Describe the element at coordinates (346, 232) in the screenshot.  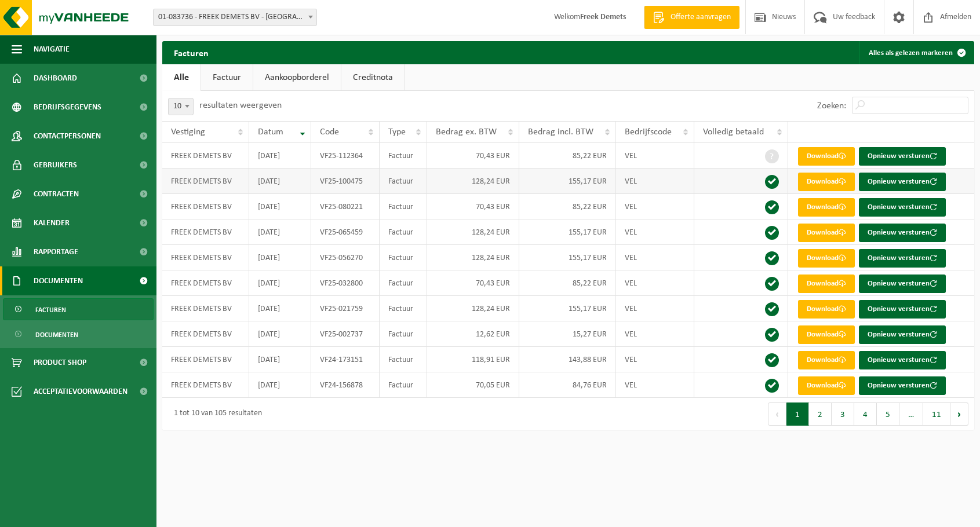
I see `td: VF25-065459` at that location.